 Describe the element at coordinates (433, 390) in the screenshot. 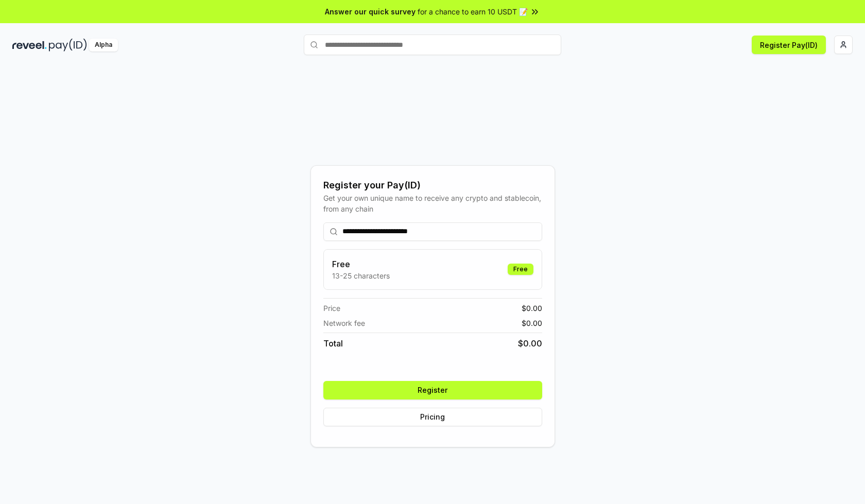

I see `button: Register` at that location.